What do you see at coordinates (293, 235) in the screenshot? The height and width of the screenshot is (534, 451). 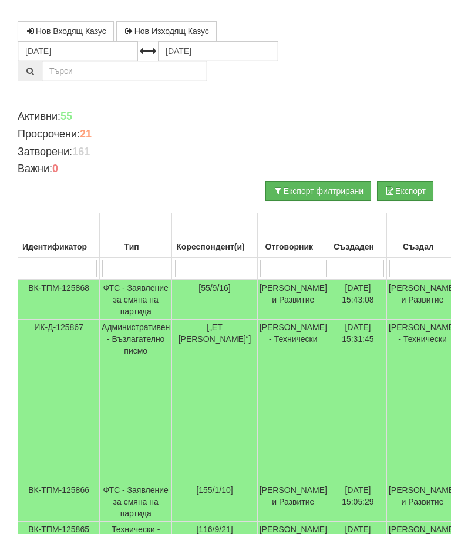 I see `th: Отговорник: No sort applied, activate to apply an ascending sort` at bounding box center [293, 235].